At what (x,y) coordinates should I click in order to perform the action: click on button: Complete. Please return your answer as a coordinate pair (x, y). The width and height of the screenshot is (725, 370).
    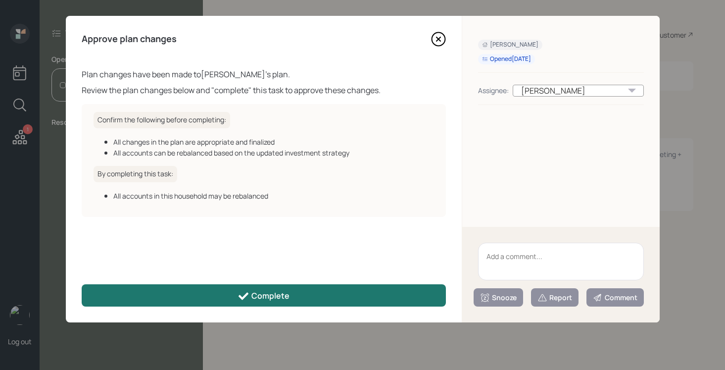
    Looking at the image, I should click on (264, 295).